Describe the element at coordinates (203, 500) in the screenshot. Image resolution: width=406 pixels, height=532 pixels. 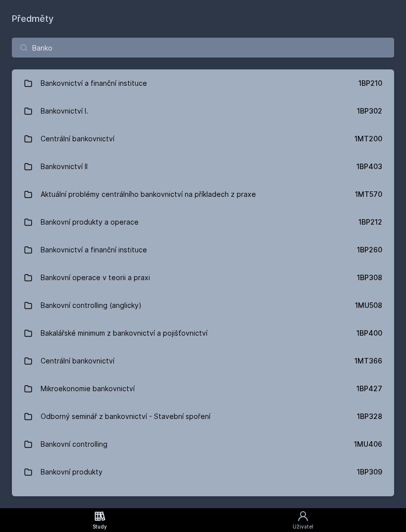
I see `a: Bankovnictví BP_901` at that location.